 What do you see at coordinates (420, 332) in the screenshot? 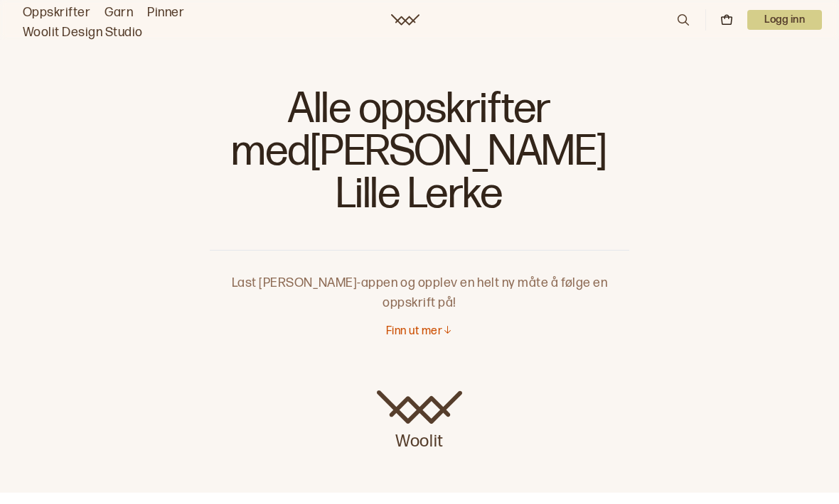
I see `button: Finn ut mer` at bounding box center [420, 332].